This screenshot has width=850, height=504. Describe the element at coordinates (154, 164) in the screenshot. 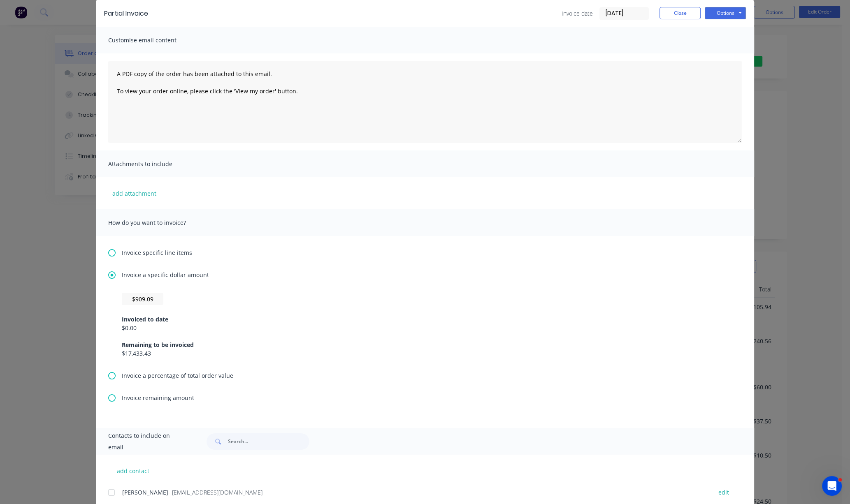

I see `span: Attachments to include` at that location.